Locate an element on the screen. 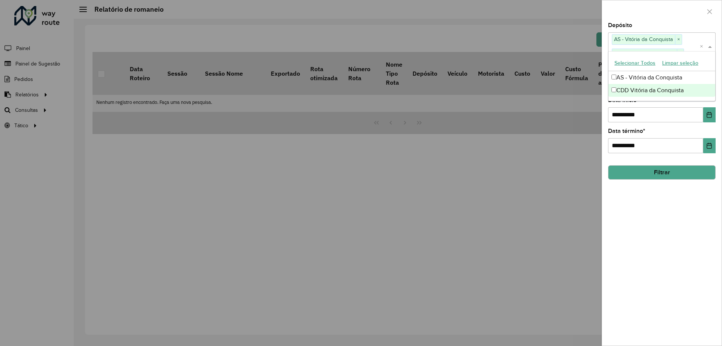 The width and height of the screenshot is (722, 346). span: CDD Vitória da Conquista is located at coordinates (645, 53).